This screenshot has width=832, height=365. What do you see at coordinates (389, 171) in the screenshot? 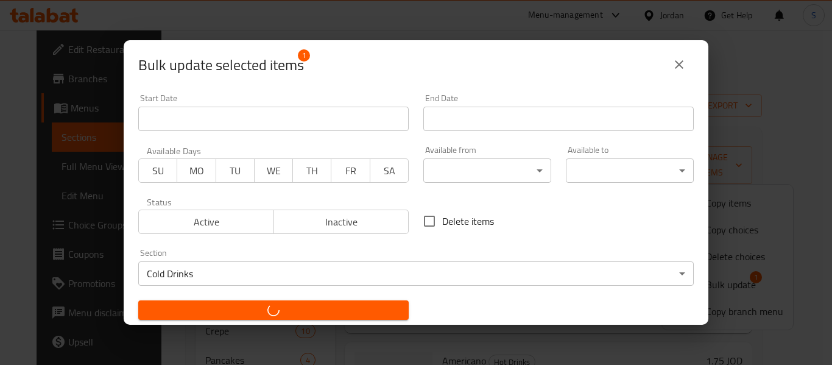
I see `span: SA` at bounding box center [389, 171].